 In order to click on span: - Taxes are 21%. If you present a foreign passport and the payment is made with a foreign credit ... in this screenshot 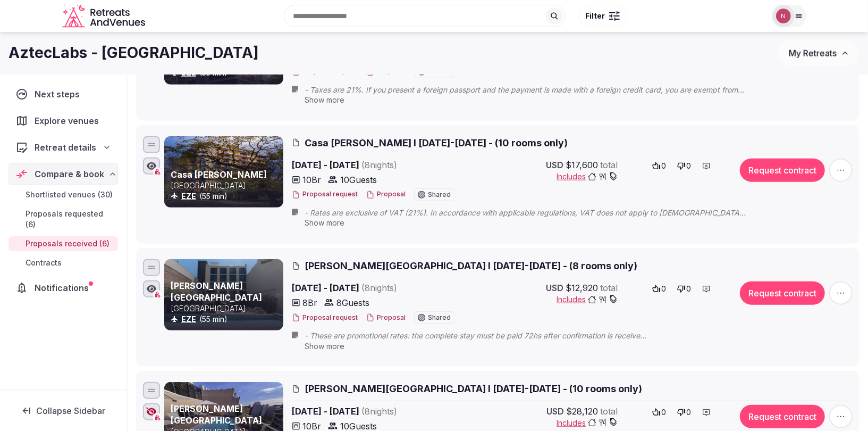, I will do `click(536, 90)`.